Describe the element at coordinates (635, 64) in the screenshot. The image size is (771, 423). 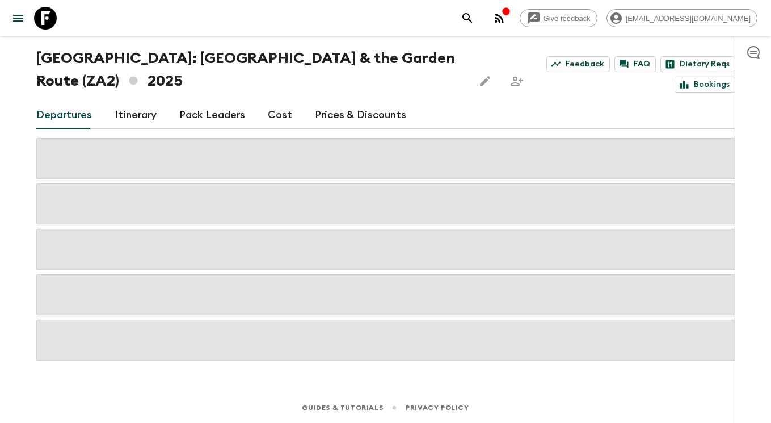
I see `a: FAQ` at that location.